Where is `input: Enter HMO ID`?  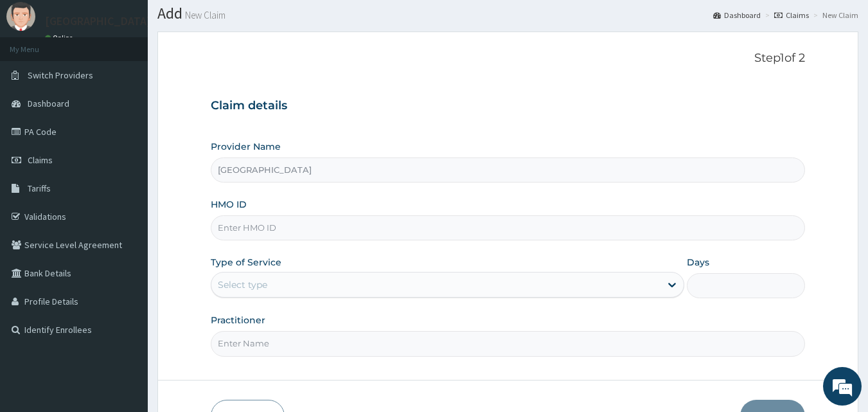 input: Enter HMO ID is located at coordinates (508, 227).